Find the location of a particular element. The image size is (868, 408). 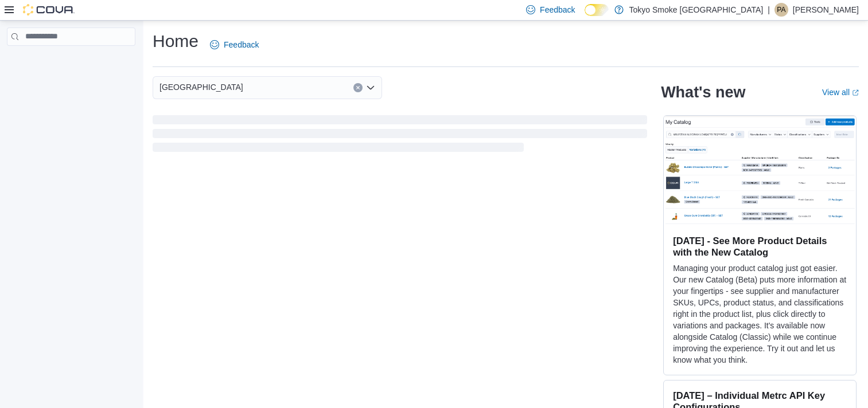

nav: Complex example is located at coordinates (71, 62).